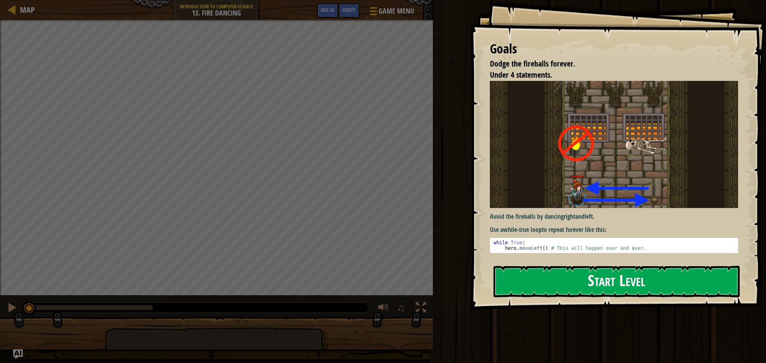 Image resolution: width=766 pixels, height=363 pixels. What do you see at coordinates (617, 217) in the screenshot?
I see `p: Avoid the fireballs by dancing and .` at bounding box center [617, 217].